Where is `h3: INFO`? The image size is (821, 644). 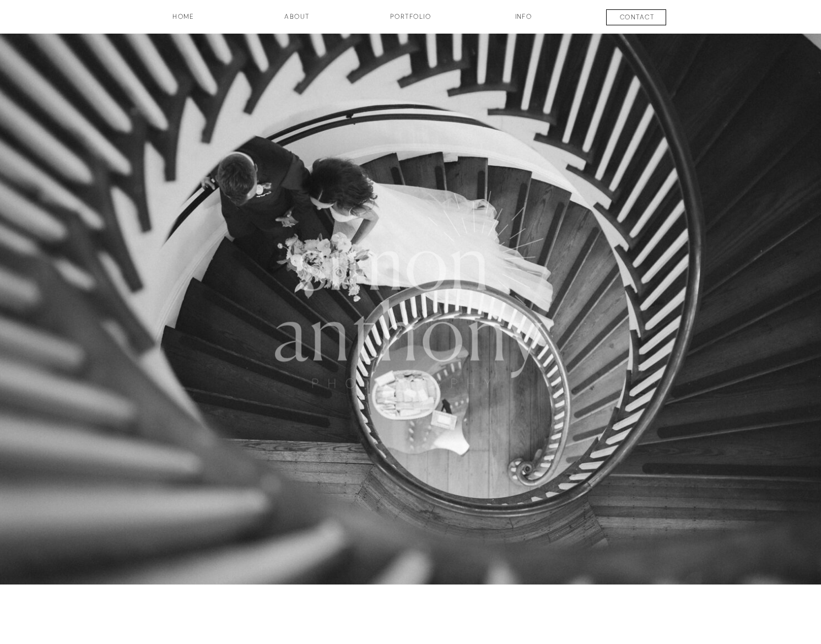
h3: INFO is located at coordinates (523, 21).